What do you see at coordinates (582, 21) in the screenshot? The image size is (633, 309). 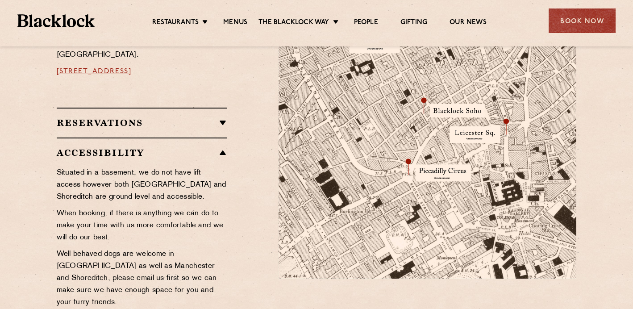 I see `div: Book Now` at bounding box center [582, 21].